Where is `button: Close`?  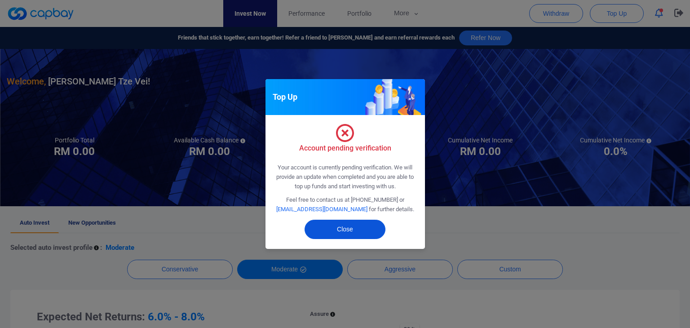
button: Close is located at coordinates (345, 229).